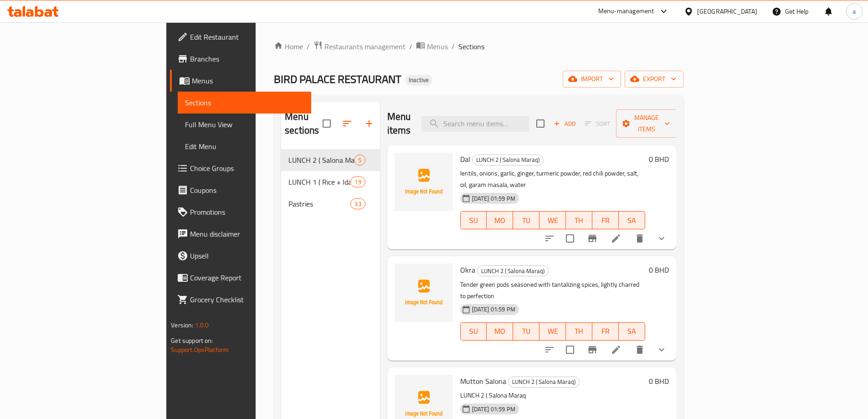 The width and height of the screenshot is (868, 419). Describe the element at coordinates (424, 293) in the screenshot. I see `img: Okra` at that location.